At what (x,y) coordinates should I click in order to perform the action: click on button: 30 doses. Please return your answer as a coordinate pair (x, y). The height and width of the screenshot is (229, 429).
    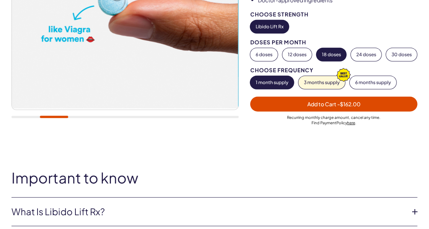
    Looking at the image, I should click on (402, 55).